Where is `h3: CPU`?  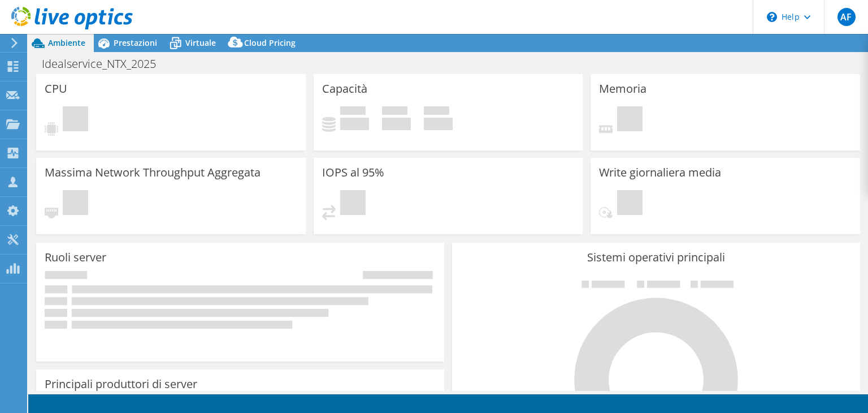
h3: CPU is located at coordinates (56, 88).